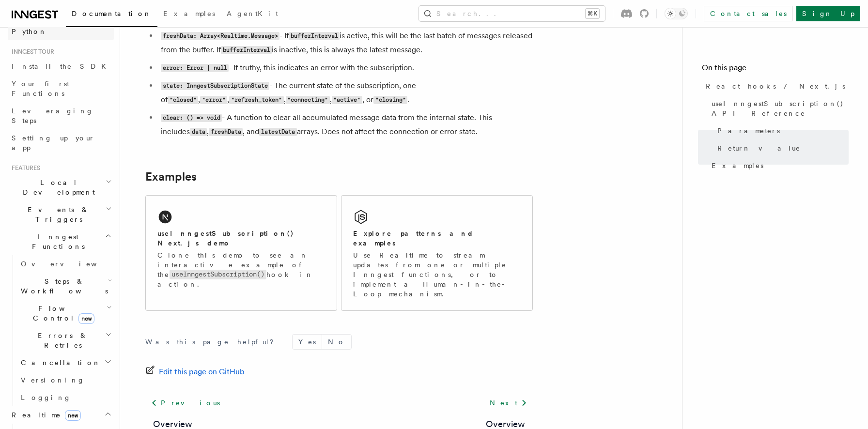 The width and height of the screenshot is (868, 429). What do you see at coordinates (53, 380) in the screenshot?
I see `span: Versioning` at bounding box center [53, 380].